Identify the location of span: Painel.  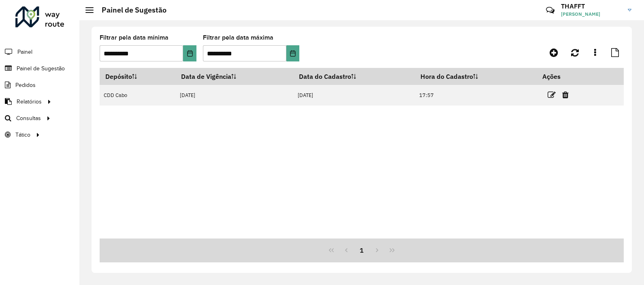
(25, 52).